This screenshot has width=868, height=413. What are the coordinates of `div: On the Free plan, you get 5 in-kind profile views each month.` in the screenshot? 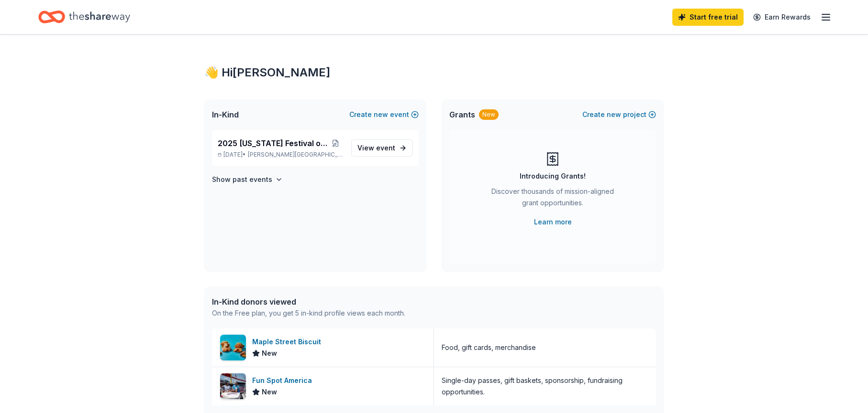 It's located at (309, 313).